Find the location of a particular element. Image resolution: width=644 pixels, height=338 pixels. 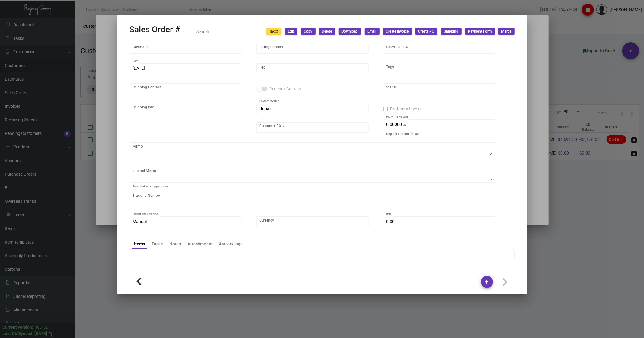

button: Create Invoice is located at coordinates (397, 31).